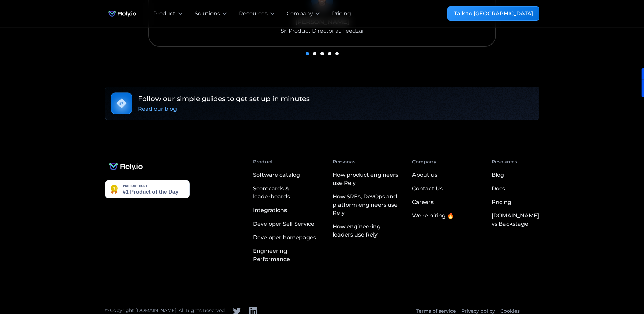 The width and height of the screenshot is (644, 314). What do you see at coordinates (498, 188) in the screenshot?
I see `a: Docs` at bounding box center [498, 188].